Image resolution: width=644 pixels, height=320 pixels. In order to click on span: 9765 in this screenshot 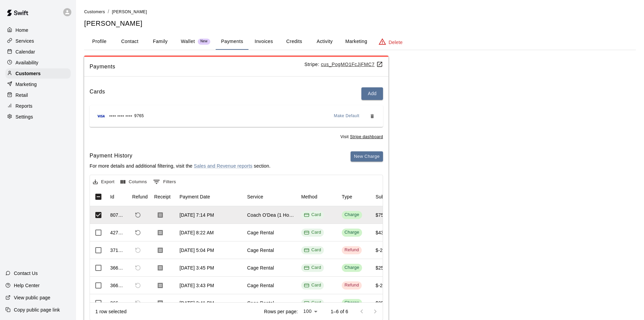, I will do `click(139, 116)`.